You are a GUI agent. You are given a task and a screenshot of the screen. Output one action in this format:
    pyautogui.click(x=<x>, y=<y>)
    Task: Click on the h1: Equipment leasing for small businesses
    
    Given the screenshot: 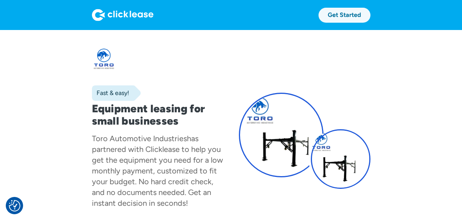 What is the action you would take?
    pyautogui.click(x=158, y=115)
    